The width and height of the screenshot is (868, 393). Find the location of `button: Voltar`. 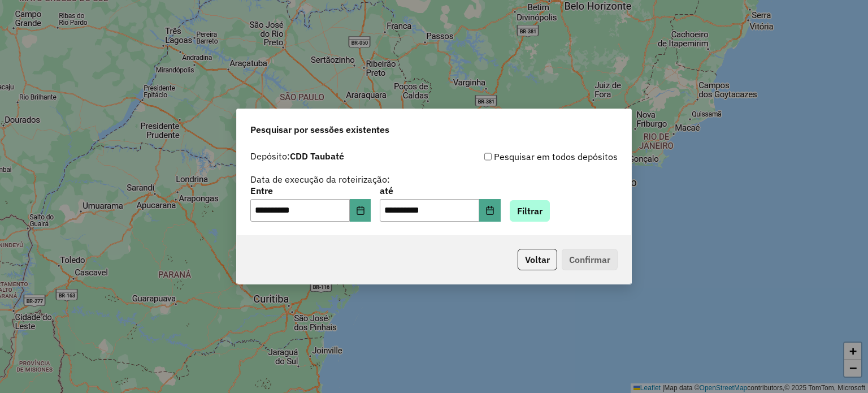

button: Voltar is located at coordinates (538, 259).